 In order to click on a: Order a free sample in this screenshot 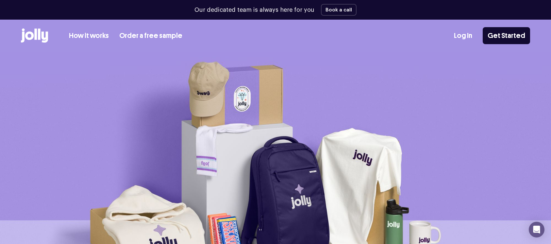, I will do `click(151, 36)`.